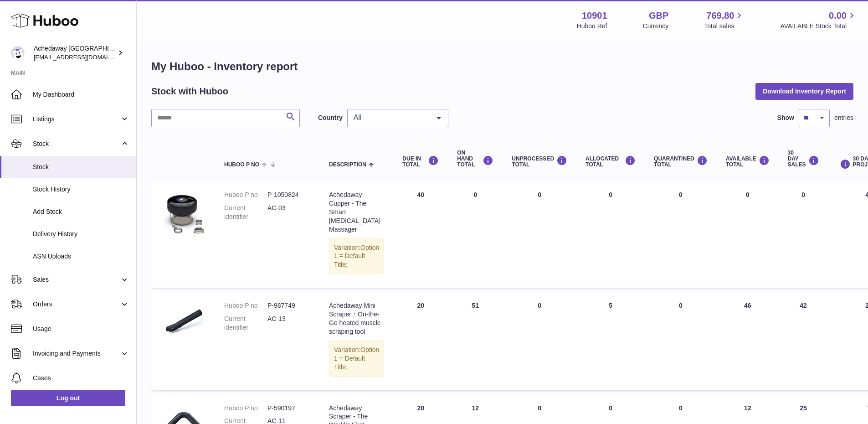 Image resolution: width=868 pixels, height=424 pixels. I want to click on div: Achedaway Mini Scraper：On-the-Go heated muscle scraping tool, so click(356, 319).